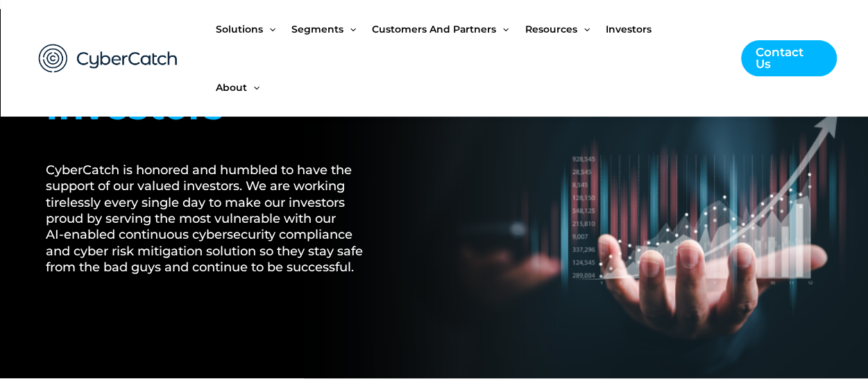  What do you see at coordinates (789, 58) in the screenshot?
I see `a: Contact Us` at bounding box center [789, 58].